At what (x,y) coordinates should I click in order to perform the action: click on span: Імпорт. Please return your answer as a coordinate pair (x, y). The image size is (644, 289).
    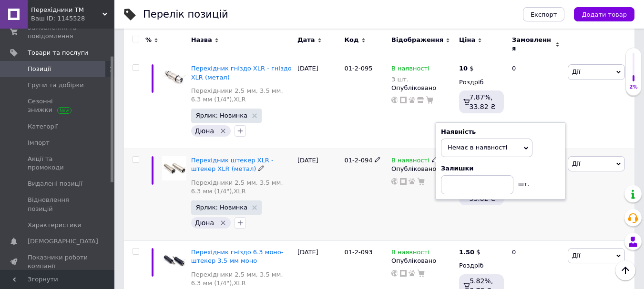
    Looking at the image, I should click on (39, 143).